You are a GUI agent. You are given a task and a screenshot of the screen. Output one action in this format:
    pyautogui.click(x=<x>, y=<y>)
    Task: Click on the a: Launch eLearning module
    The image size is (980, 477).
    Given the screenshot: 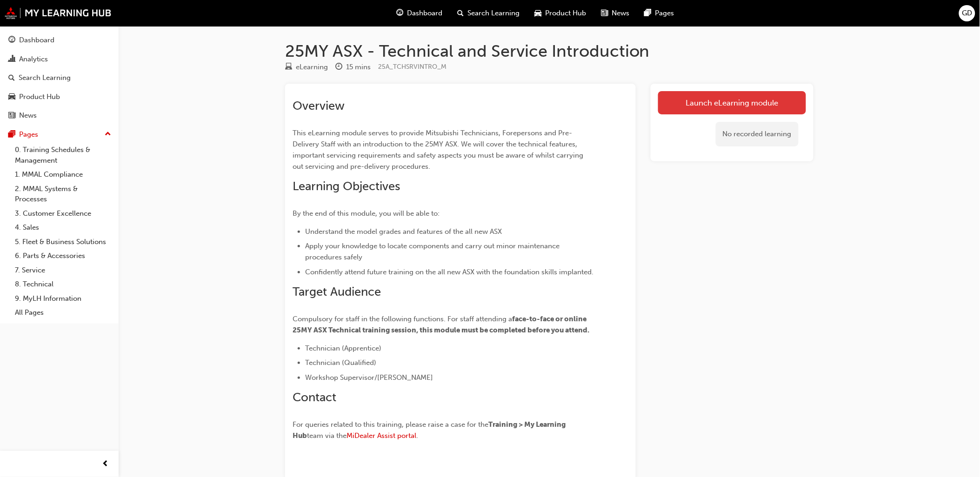 What is the action you would take?
    pyautogui.click(x=732, y=103)
    